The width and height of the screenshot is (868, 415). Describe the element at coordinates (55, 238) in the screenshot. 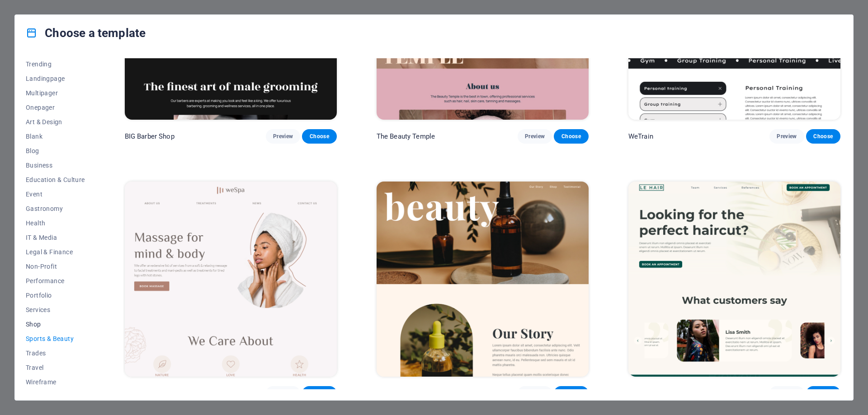

I see `button: IT & Media` at that location.